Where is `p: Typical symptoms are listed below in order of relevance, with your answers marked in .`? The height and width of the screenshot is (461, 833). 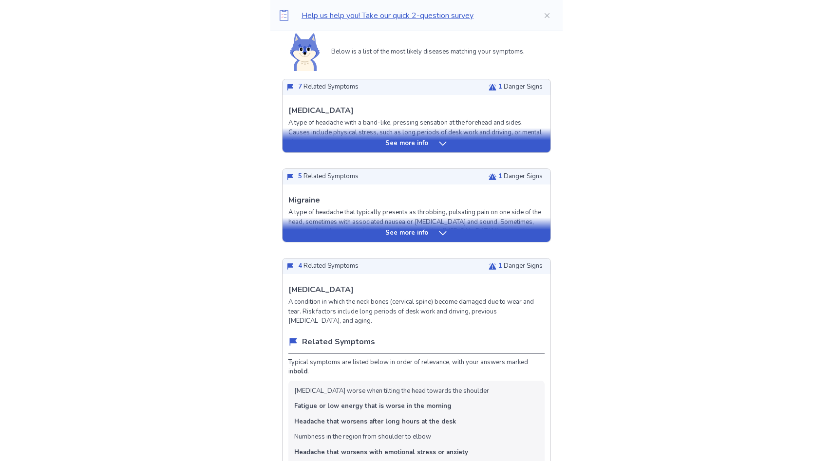 p: Typical symptoms are listed below in order of relevance, with your answers marked in . is located at coordinates (416, 367).